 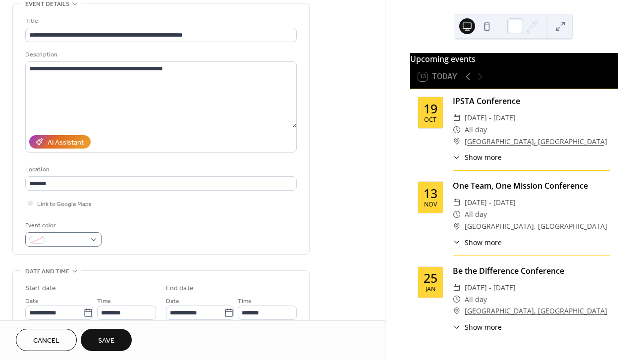 What do you see at coordinates (46, 340) in the screenshot?
I see `a: Cancel` at bounding box center [46, 340].